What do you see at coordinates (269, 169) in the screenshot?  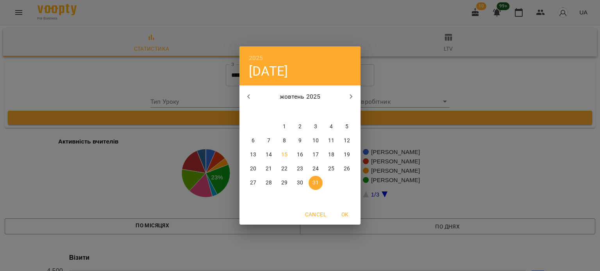 I see `button: 21` at bounding box center [269, 169].